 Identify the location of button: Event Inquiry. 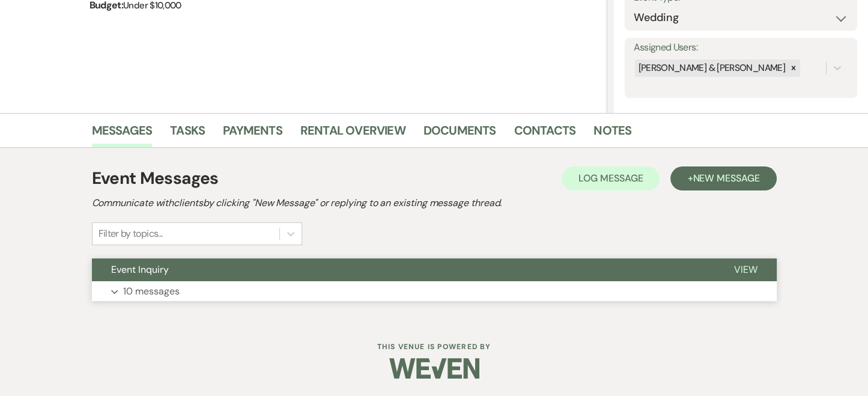
(403, 270).